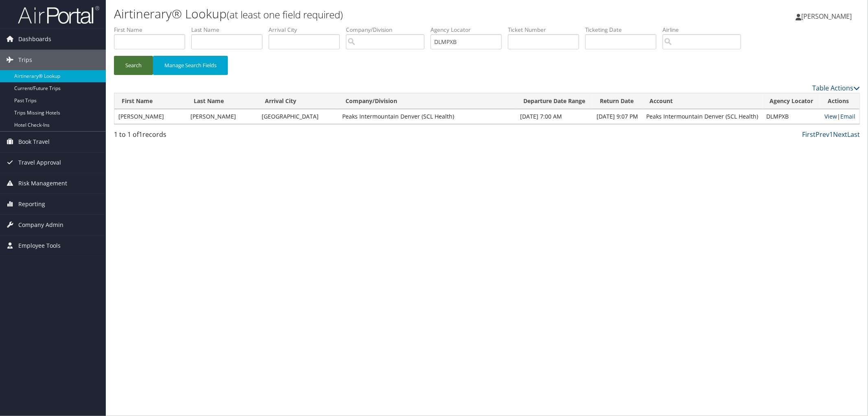 This screenshot has height=416, width=868. What do you see at coordinates (230, 30) in the screenshot?
I see `label: Last Name` at bounding box center [230, 30].